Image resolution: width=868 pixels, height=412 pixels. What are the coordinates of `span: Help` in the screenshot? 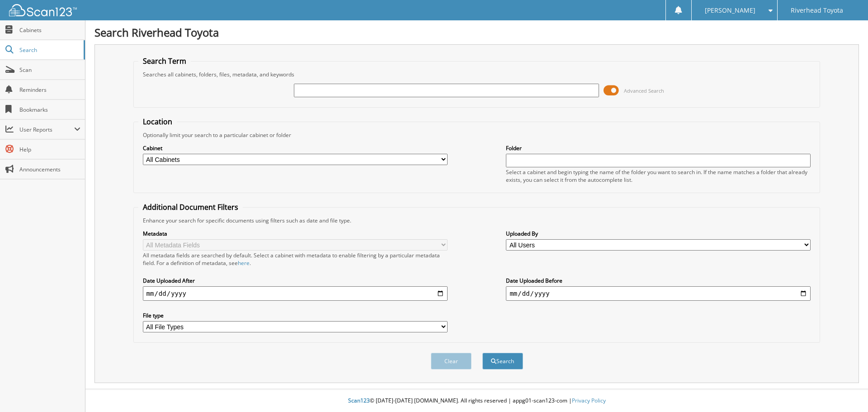 It's located at (50, 149).